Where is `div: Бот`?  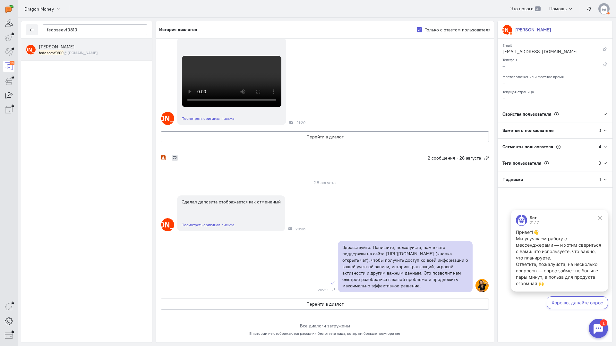 div: Бот is located at coordinates (30, 12).